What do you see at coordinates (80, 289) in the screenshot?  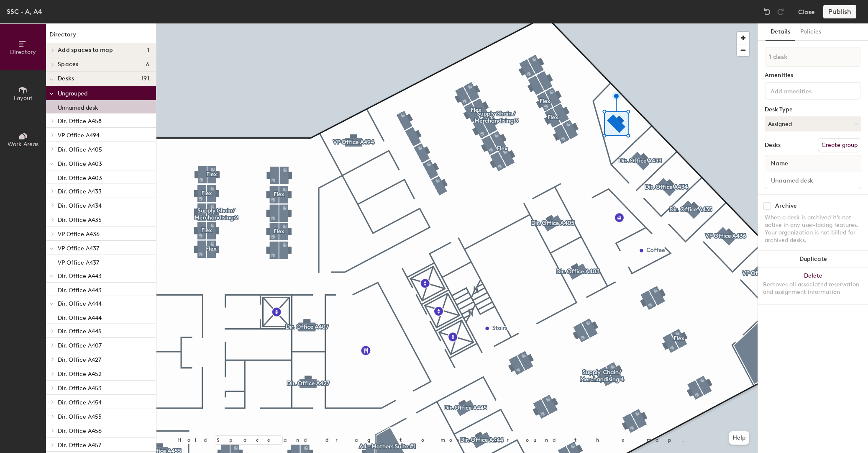 I see `p: Dir. Office A443` at bounding box center [80, 289].